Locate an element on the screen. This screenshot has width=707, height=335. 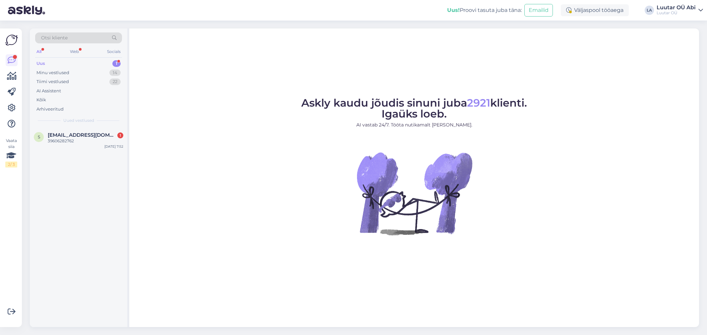
div: Web is located at coordinates (74, 52).